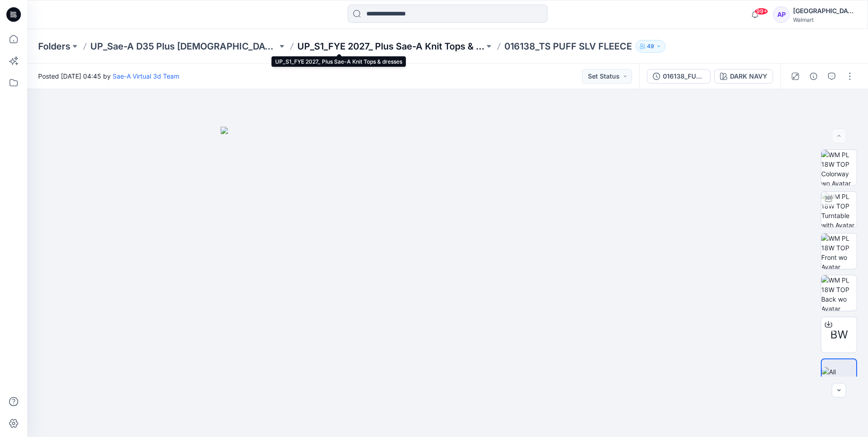  What do you see at coordinates (146, 76) in the screenshot?
I see `a: Sae-A Virtual 3d Team` at bounding box center [146, 76].